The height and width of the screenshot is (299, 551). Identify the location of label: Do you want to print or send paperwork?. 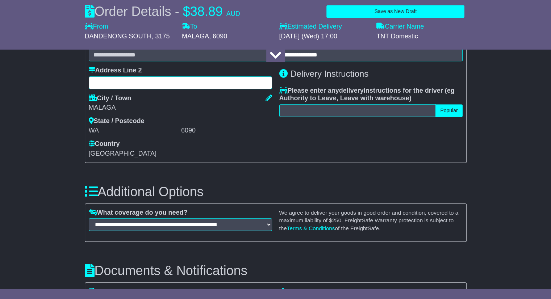
(155, 292).